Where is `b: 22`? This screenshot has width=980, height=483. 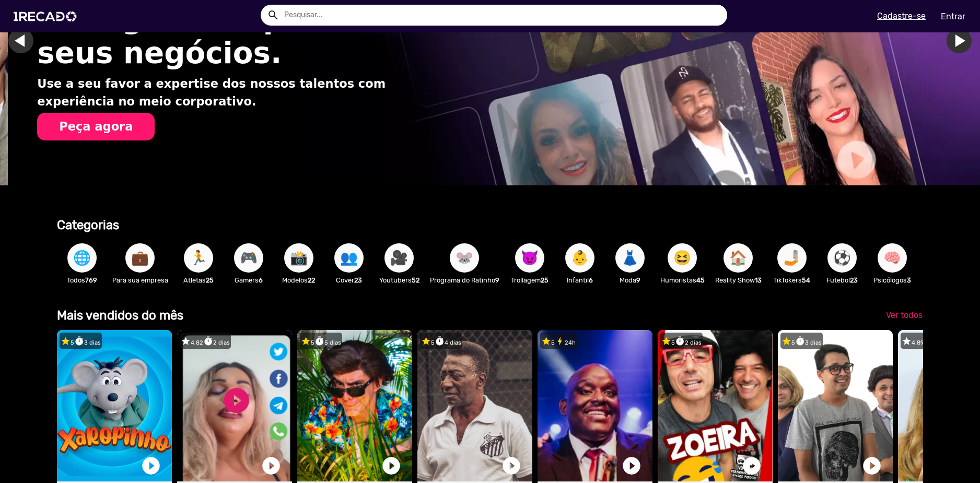
b: 22 is located at coordinates (312, 280).